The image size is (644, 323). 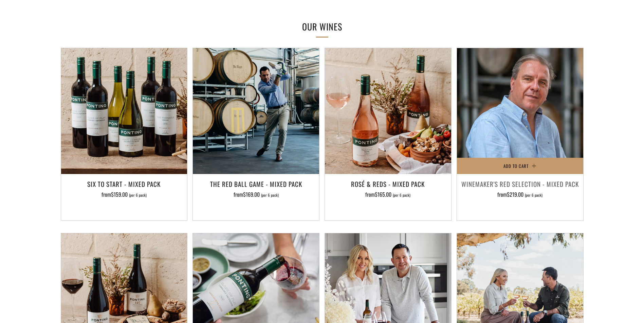 I want to click on h3: Six To Start - Mixed Pack, so click(x=124, y=184).